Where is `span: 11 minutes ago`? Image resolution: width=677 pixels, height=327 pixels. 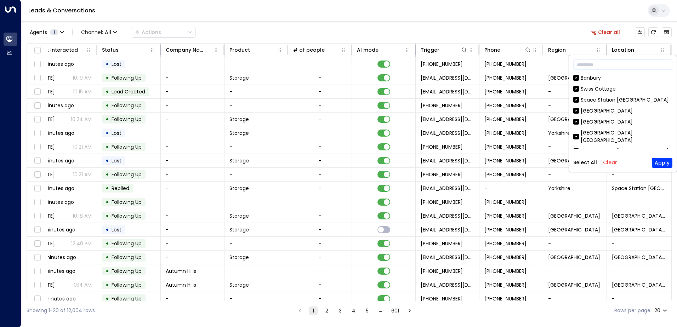 span: 11 minutes ago is located at coordinates (56, 202).